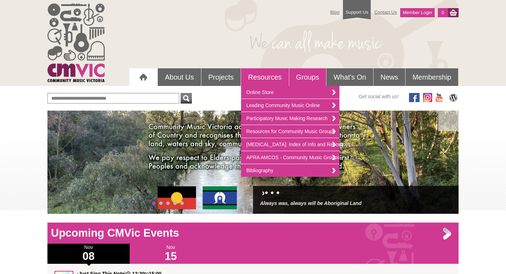 Image resolution: width=506 pixels, height=274 pixels. I want to click on a: Resources, so click(265, 77).